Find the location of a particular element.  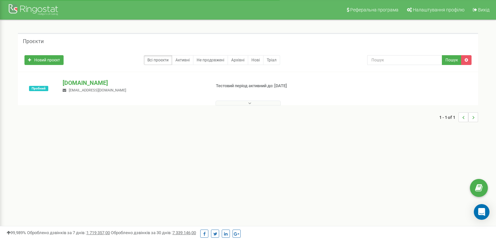

div: Open Intercom Messenger is located at coordinates (482, 212).